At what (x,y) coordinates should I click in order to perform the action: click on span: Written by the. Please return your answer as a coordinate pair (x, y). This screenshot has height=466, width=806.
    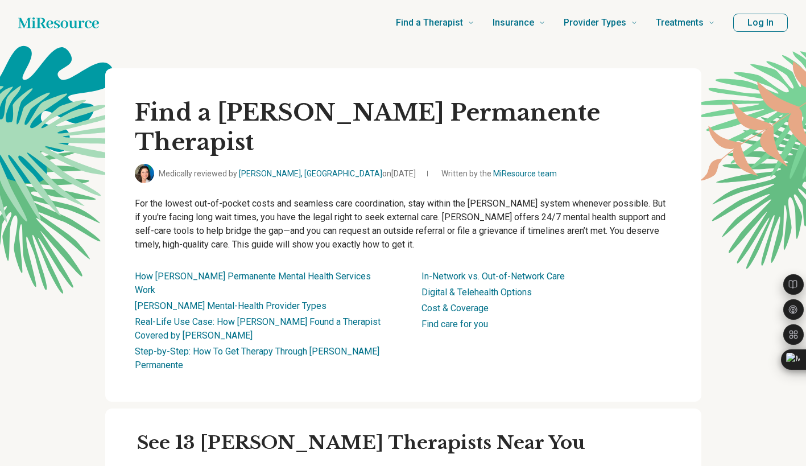
    Looking at the image, I should click on (499, 173).